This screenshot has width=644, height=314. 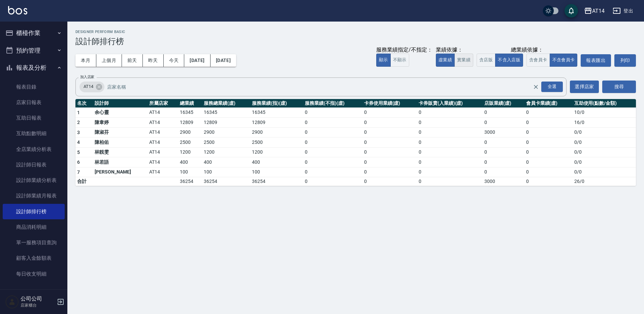 I want to click on button: 含會員卡, so click(x=538, y=60).